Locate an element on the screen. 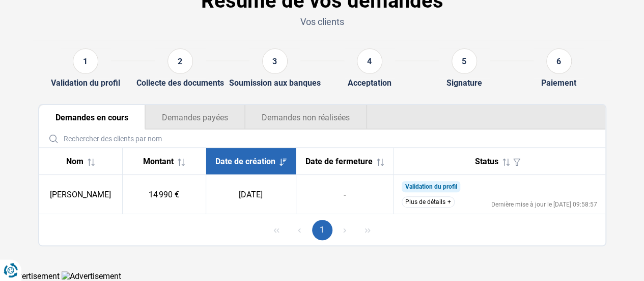  button: Demandes payées is located at coordinates (195, 118).